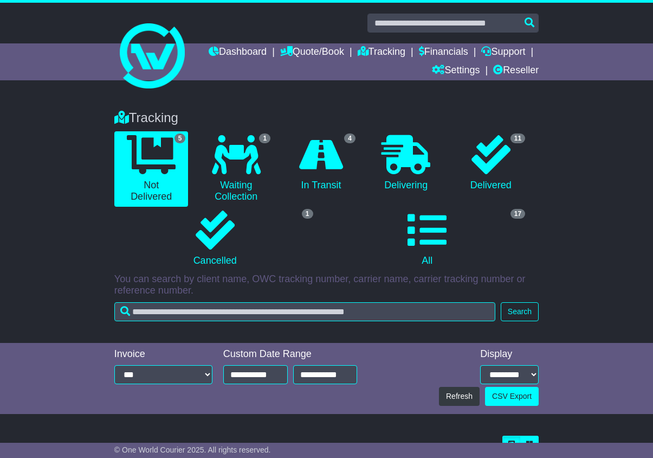 Image resolution: width=653 pixels, height=458 pixels. Describe the element at coordinates (291, 354) in the screenshot. I see `div: Custom Date Range` at that location.